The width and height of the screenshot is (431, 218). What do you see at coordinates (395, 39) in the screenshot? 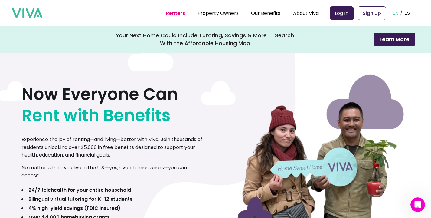
I see `button: Learn More` at bounding box center [395, 39].